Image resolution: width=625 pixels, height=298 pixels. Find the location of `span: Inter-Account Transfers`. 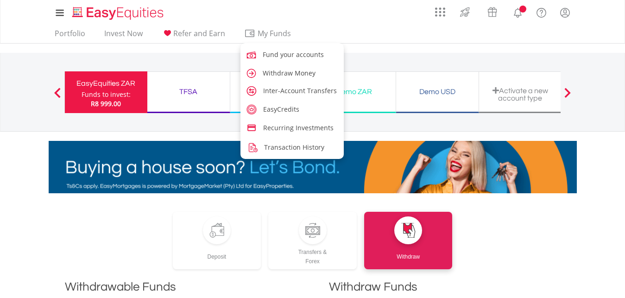

span: Inter-Account Transfers is located at coordinates (300, 90).